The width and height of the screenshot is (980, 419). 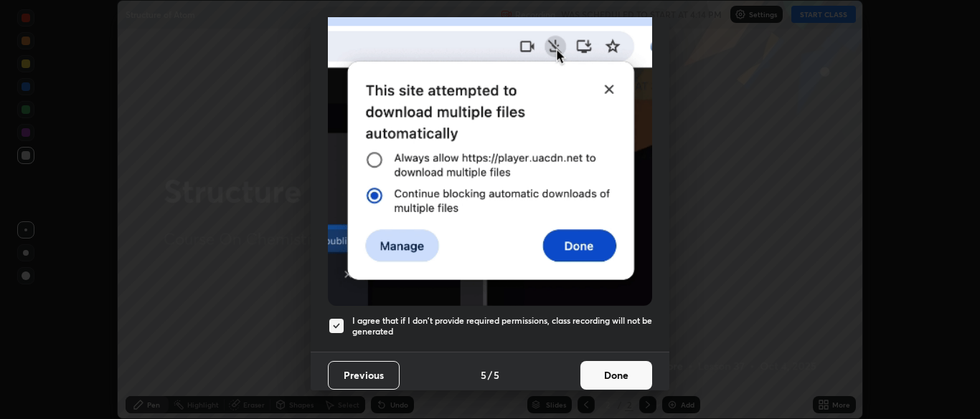 I want to click on h5: I agree that if I don't provide required permissions, class recording will not be generated, so click(x=503, y=326).